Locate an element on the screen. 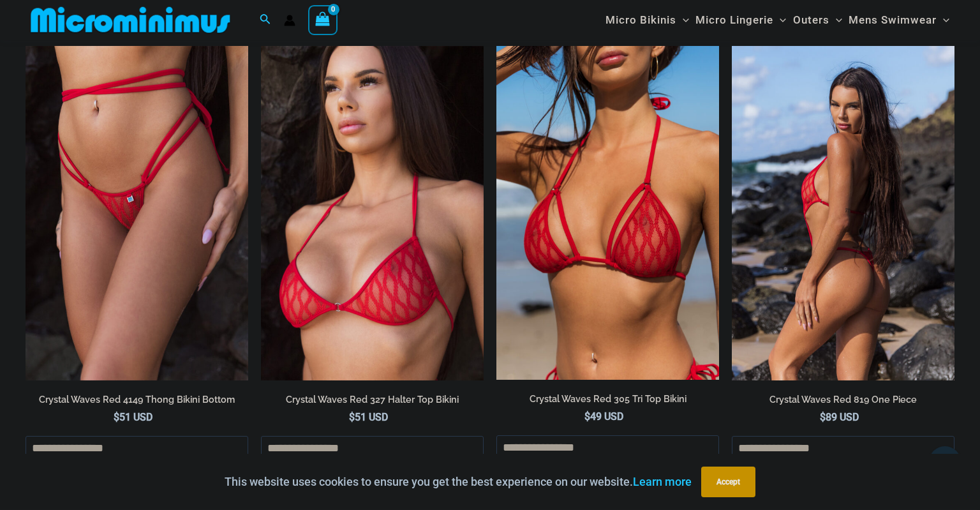 This screenshot has height=510, width=980. a: Crystal Waves Red 4149 Thong Bikini Bottom is located at coordinates (137, 402).